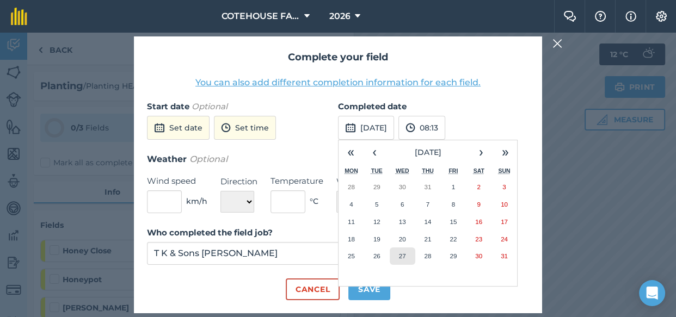 The width and height of the screenshot is (676, 317). Describe the element at coordinates (245, 128) in the screenshot. I see `button: Set time` at that location.